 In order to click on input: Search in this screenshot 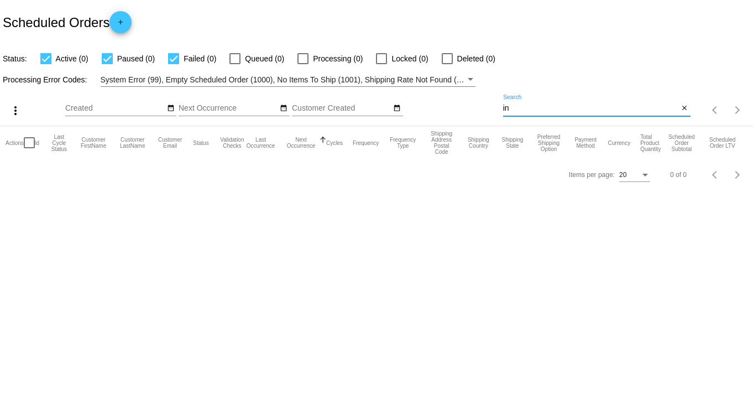, I will do `click(591, 108)`.